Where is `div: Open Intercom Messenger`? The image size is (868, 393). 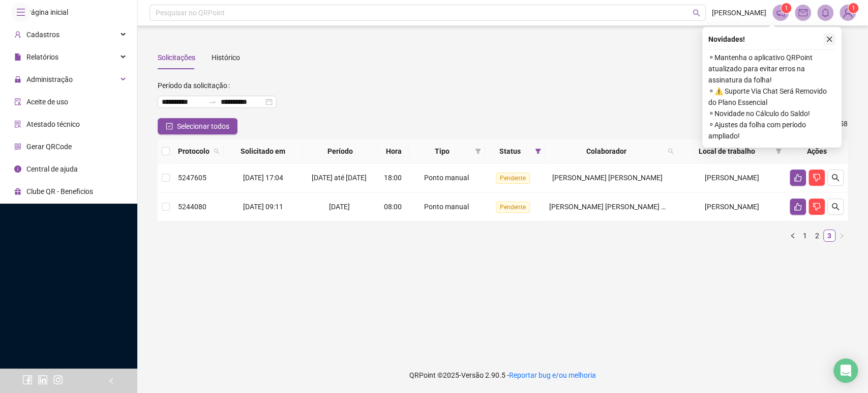
div: Open Intercom Messenger is located at coordinates (846, 370).